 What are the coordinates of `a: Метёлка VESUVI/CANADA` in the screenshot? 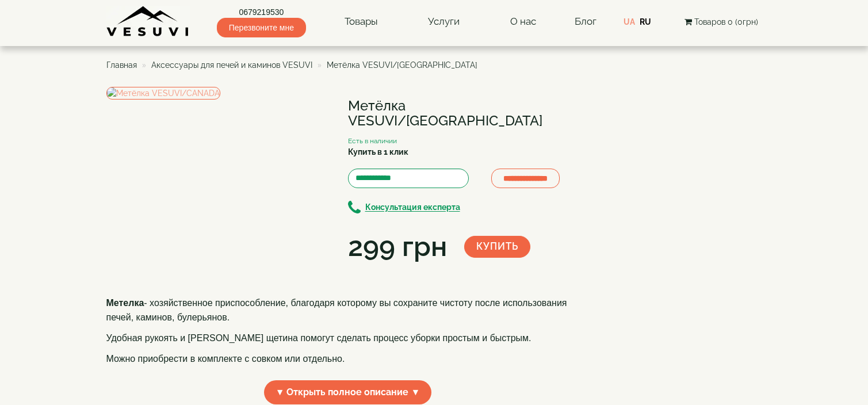 It's located at (163, 93).